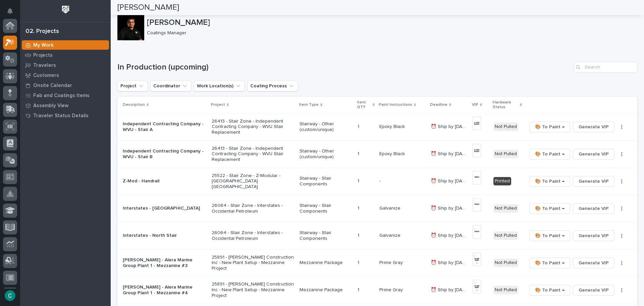 Image resolution: width=644 pixels, height=306 pixels. What do you see at coordinates (363, 104) in the screenshot?
I see `p: Item QTY` at bounding box center [363, 104].